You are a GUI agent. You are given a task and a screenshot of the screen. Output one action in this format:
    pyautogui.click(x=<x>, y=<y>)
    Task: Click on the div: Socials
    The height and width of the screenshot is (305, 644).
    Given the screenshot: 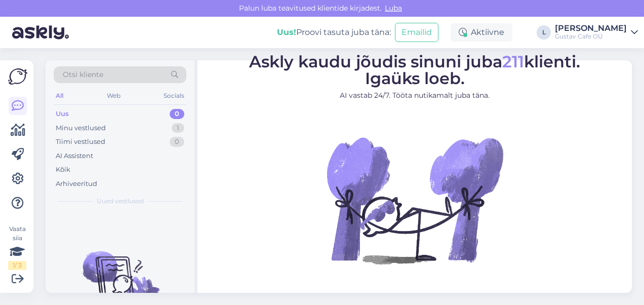 What is the action you would take?
    pyautogui.click(x=174, y=96)
    